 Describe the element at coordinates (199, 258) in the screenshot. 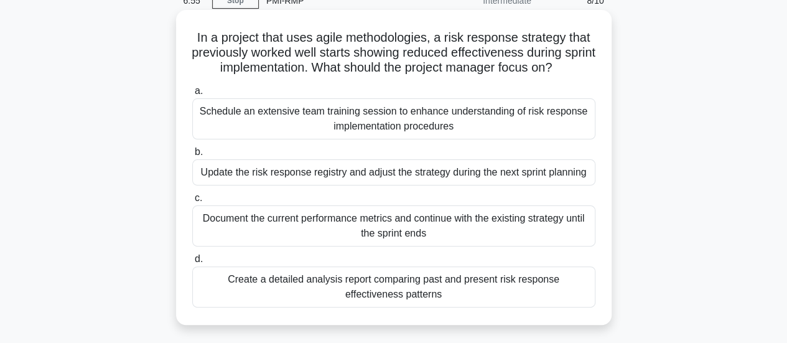

I see `span: d.` at that location.